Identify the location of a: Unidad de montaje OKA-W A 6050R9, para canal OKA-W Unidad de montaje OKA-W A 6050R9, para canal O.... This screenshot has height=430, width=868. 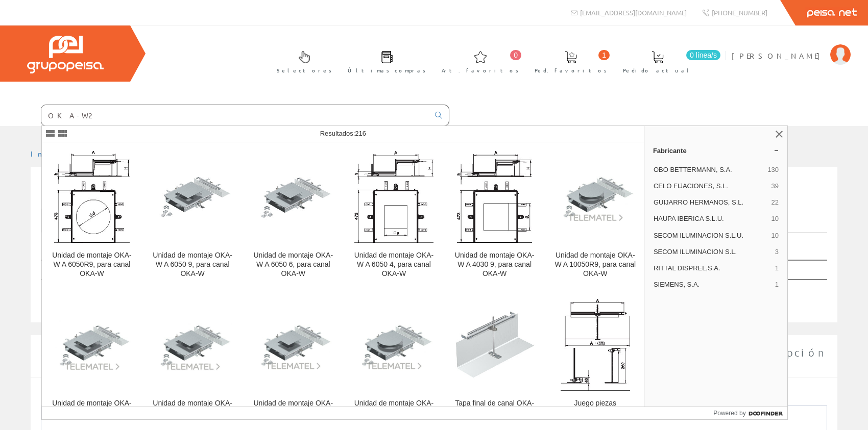
(92, 217).